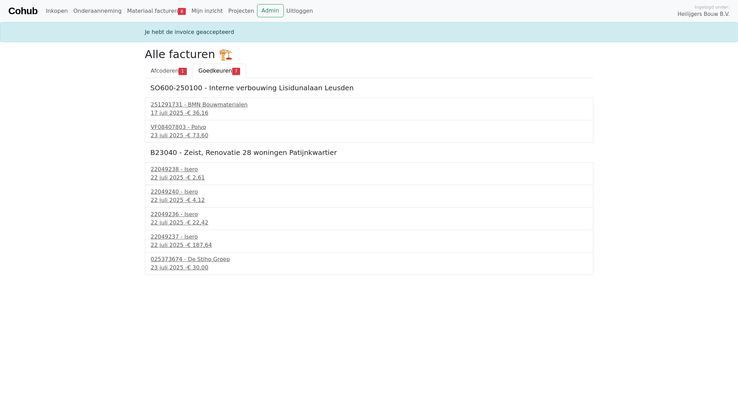 The height and width of the screenshot is (396, 738). What do you see at coordinates (369, 260) in the screenshot?
I see `div: 025373674 - De Stiho Groep` at bounding box center [369, 260].